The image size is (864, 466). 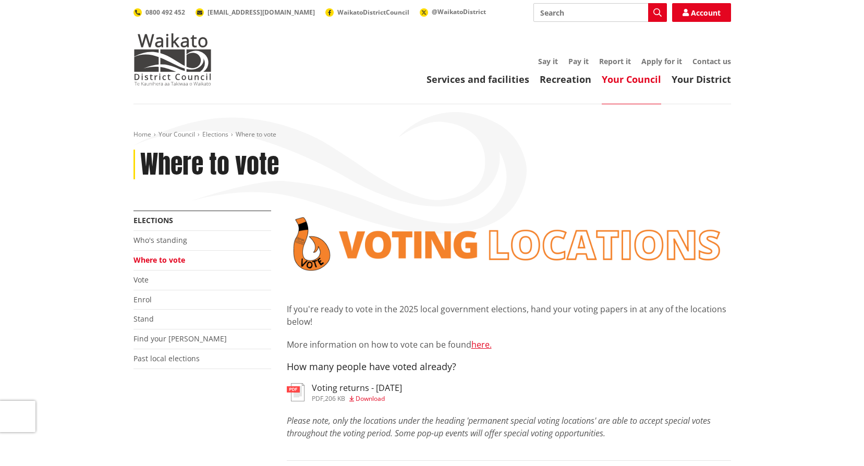 What do you see at coordinates (509, 344) in the screenshot?
I see `p: More information on how to vote can be found` at bounding box center [509, 344].